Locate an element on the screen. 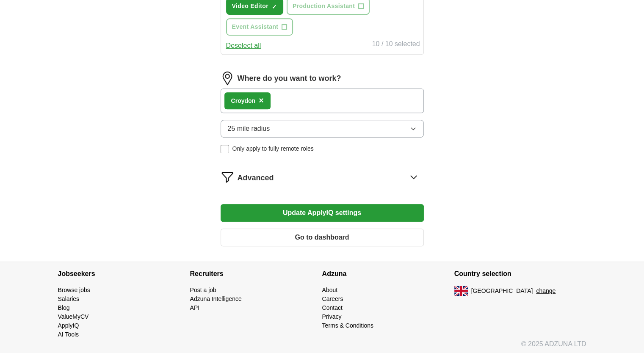 The width and height of the screenshot is (644, 353). div: Croydon is located at coordinates (244, 101).